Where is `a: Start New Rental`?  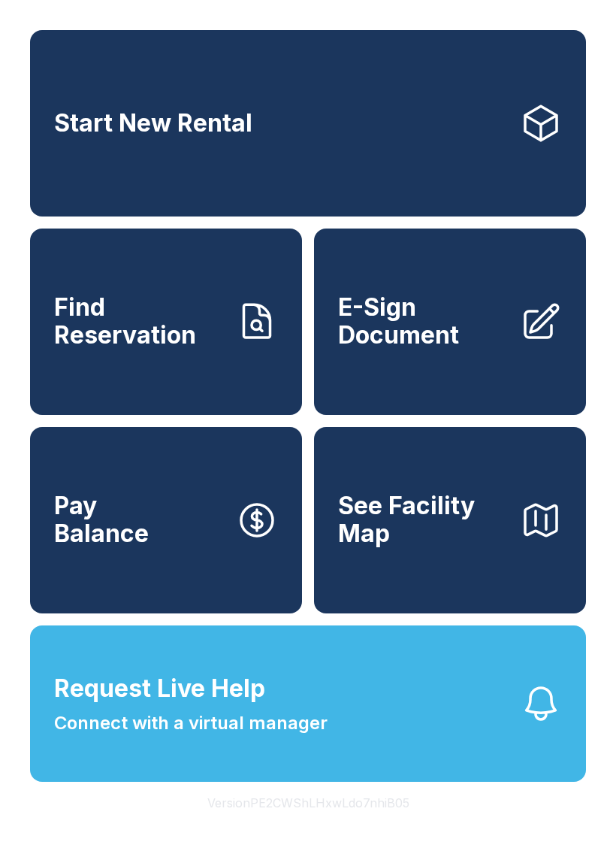 a: Start New Rental is located at coordinates (308, 123).